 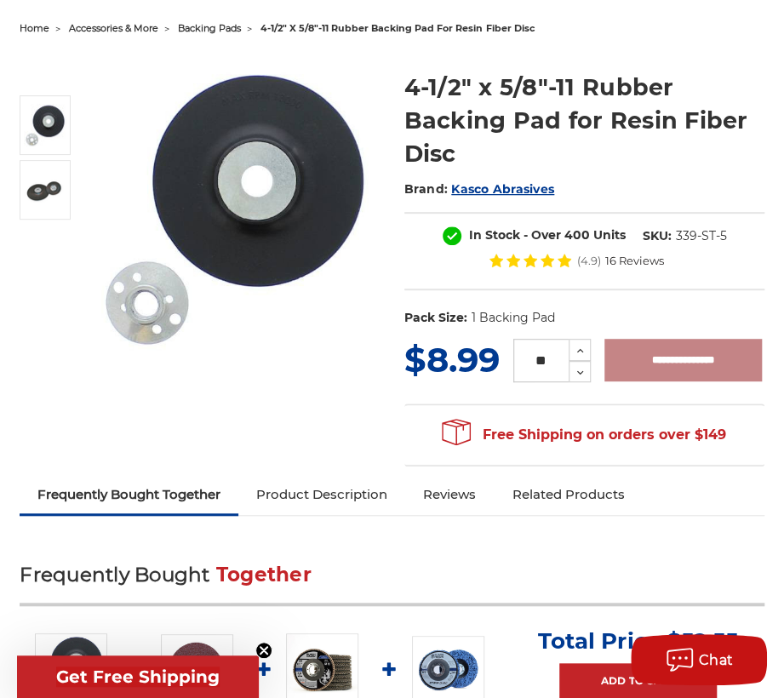 What do you see at coordinates (634, 260) in the screenshot?
I see `span: 16 Reviews` at bounding box center [634, 260].